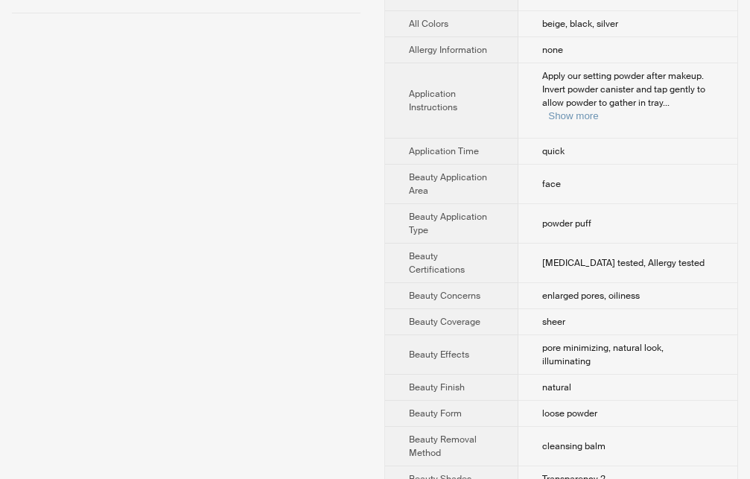 This screenshot has width=750, height=479. I want to click on span: natural, so click(556, 387).